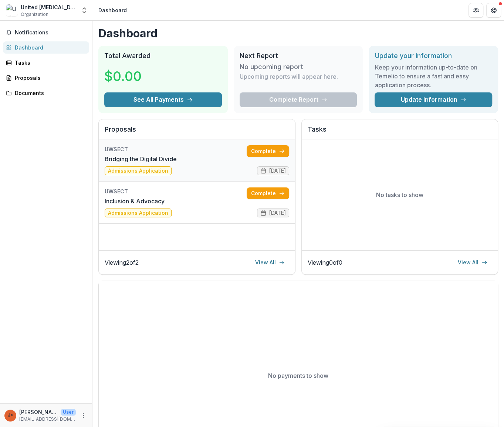 Image resolution: width=504 pixels, height=427 pixels. What do you see at coordinates (289, 77) in the screenshot?
I see `p: Upcoming reports will appear here.` at bounding box center [289, 77].